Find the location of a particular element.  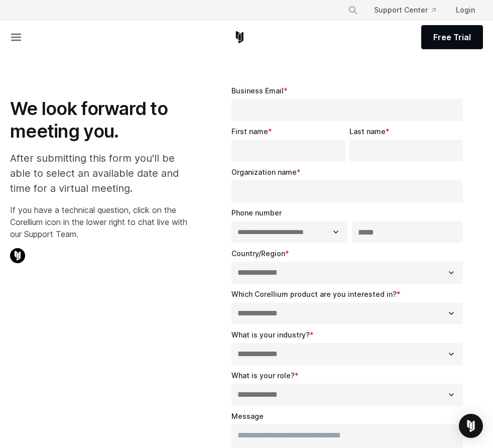

span: Phone number is located at coordinates (256, 213).